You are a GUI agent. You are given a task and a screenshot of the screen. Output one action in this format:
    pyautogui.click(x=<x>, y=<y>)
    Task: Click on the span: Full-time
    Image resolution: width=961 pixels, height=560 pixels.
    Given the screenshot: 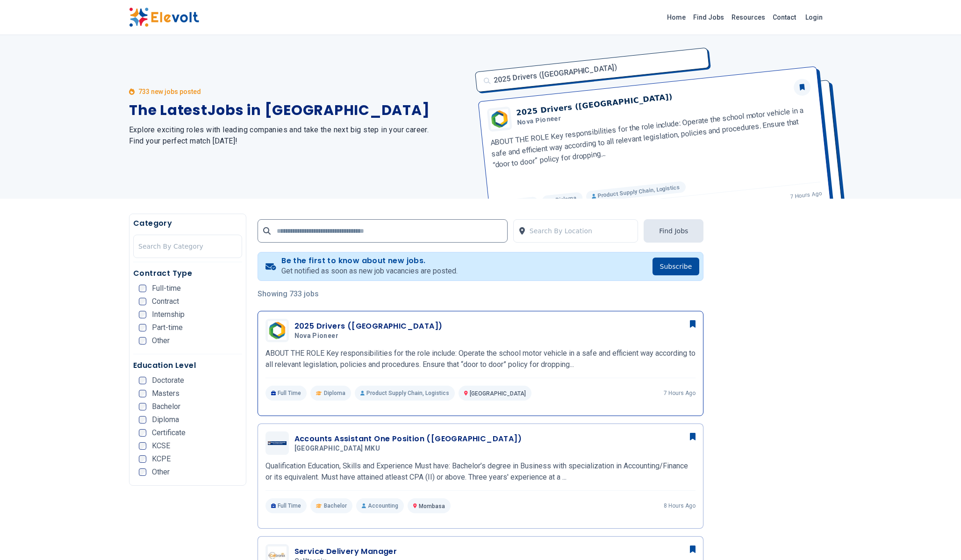 What is the action you would take?
    pyautogui.click(x=166, y=289)
    